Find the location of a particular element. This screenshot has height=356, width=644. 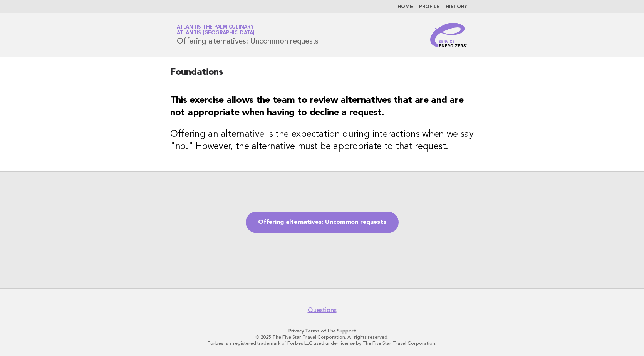

a: Home is located at coordinates (405, 7).